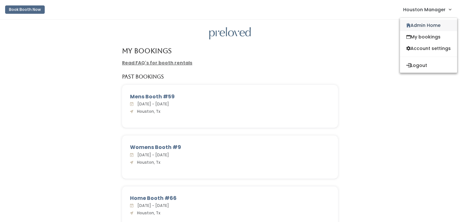 This screenshot has width=460, height=222. Describe the element at coordinates (230, 147) in the screenshot. I see `div: Womens Booth #9` at that location.